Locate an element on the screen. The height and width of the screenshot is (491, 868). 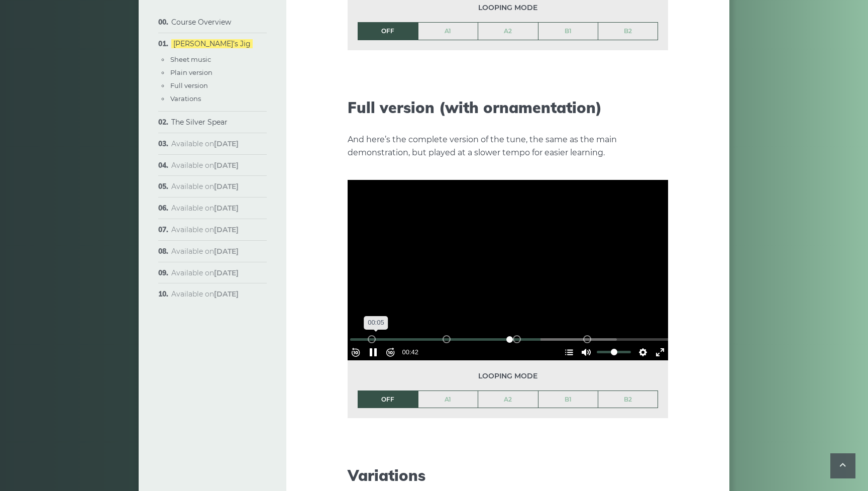
p: And here’s the complete version of the tune, the same as the main demonstration, but played at a ... is located at coordinates (508, 147).